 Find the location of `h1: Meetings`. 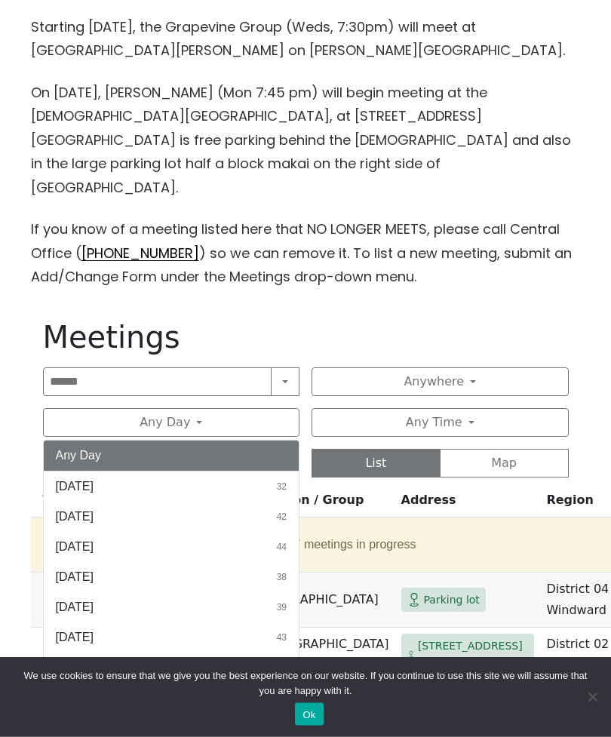

h1: Meetings is located at coordinates (306, 338).